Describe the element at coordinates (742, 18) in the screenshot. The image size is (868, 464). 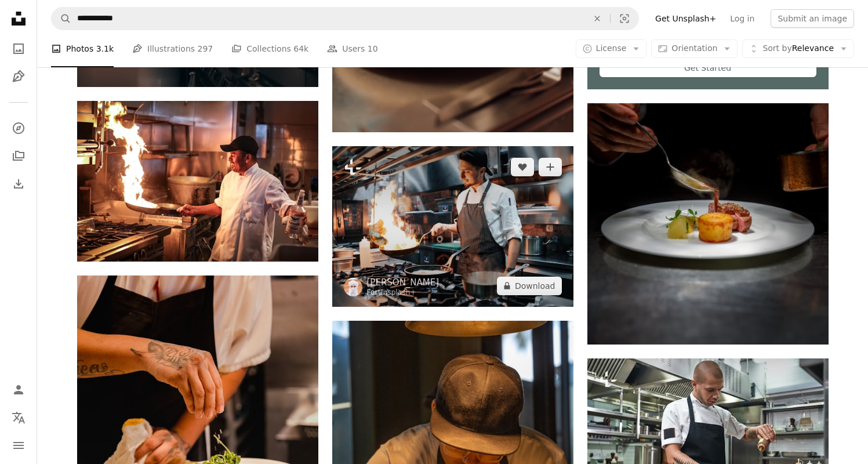
I see `a: Log in` at that location.